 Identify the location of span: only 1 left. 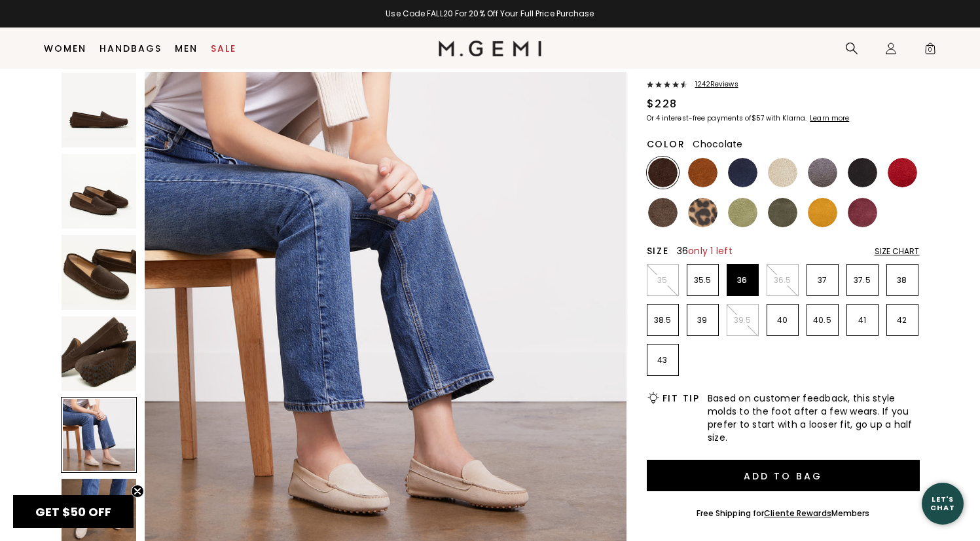
(710, 251).